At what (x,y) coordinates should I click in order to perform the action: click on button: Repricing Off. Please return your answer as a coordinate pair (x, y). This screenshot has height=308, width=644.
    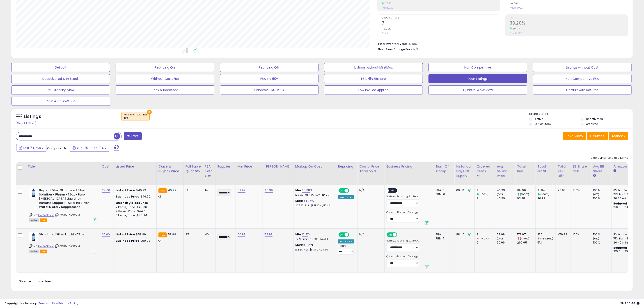
    Looking at the image, I should click on (269, 67).